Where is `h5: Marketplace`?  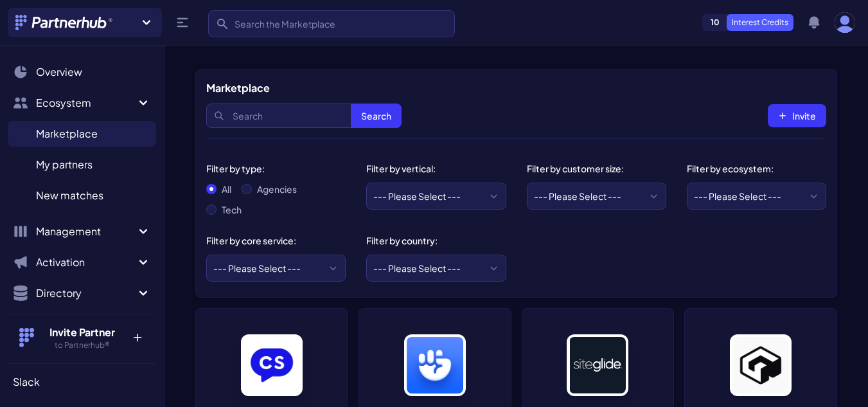
h5: Marketplace is located at coordinates (238, 88).